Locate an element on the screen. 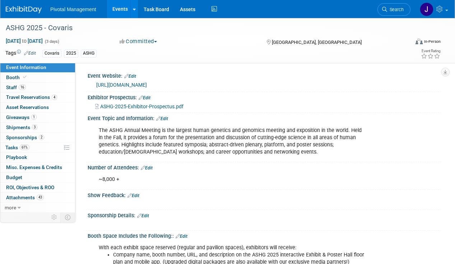  a: Asset Reservations is located at coordinates (38, 107).